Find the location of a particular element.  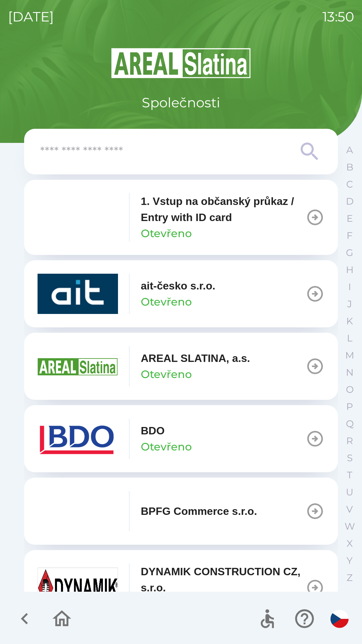

p: Společnosti is located at coordinates (181, 103).